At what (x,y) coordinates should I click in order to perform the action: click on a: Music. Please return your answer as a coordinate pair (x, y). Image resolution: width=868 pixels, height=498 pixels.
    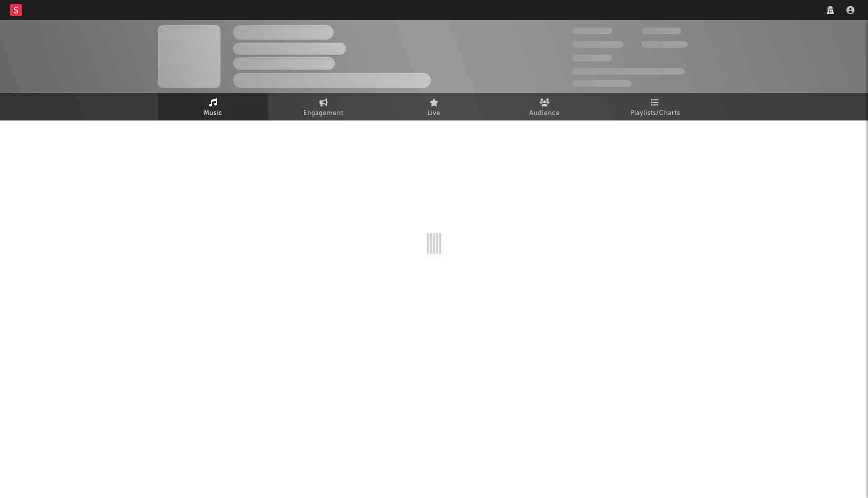
    Looking at the image, I should click on (213, 107).